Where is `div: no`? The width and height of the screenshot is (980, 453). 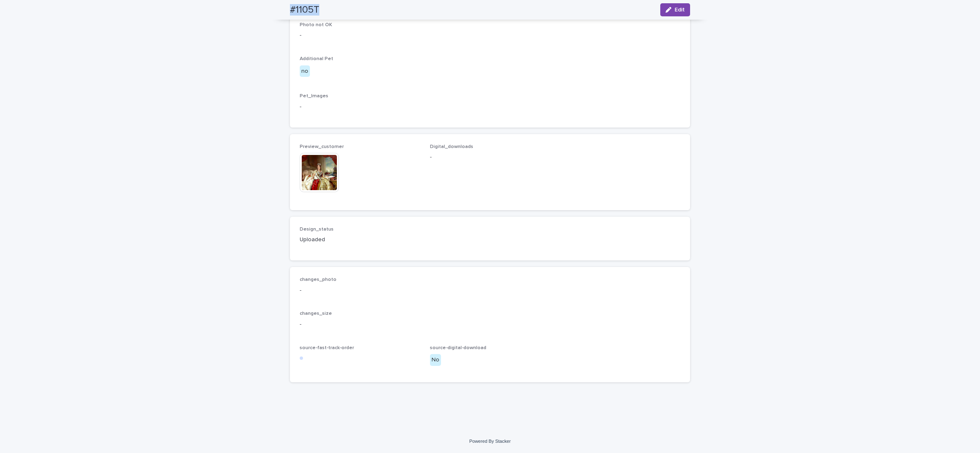
div: no is located at coordinates (305, 71).